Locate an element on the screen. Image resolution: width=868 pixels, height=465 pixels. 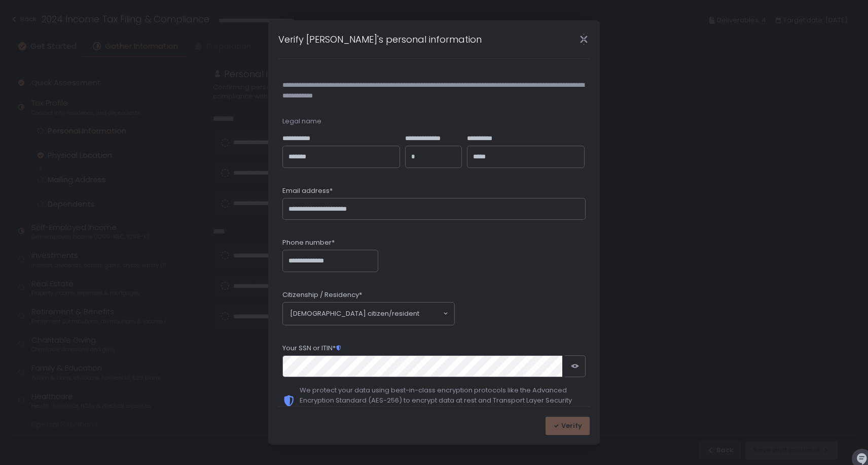
div: Legal name is located at coordinates (434, 122).